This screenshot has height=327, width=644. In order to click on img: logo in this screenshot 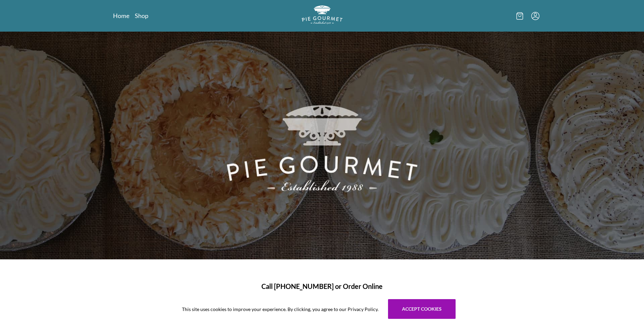, I will do `click(322, 14)`.